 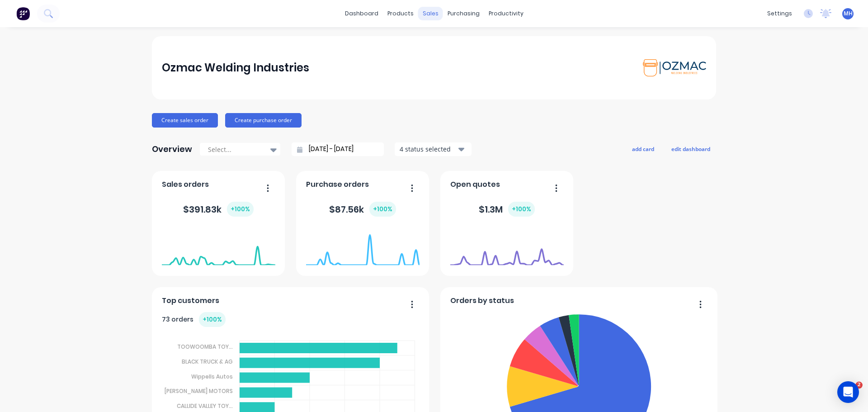 What do you see at coordinates (475, 184) in the screenshot?
I see `span: Open quotes` at bounding box center [475, 184].